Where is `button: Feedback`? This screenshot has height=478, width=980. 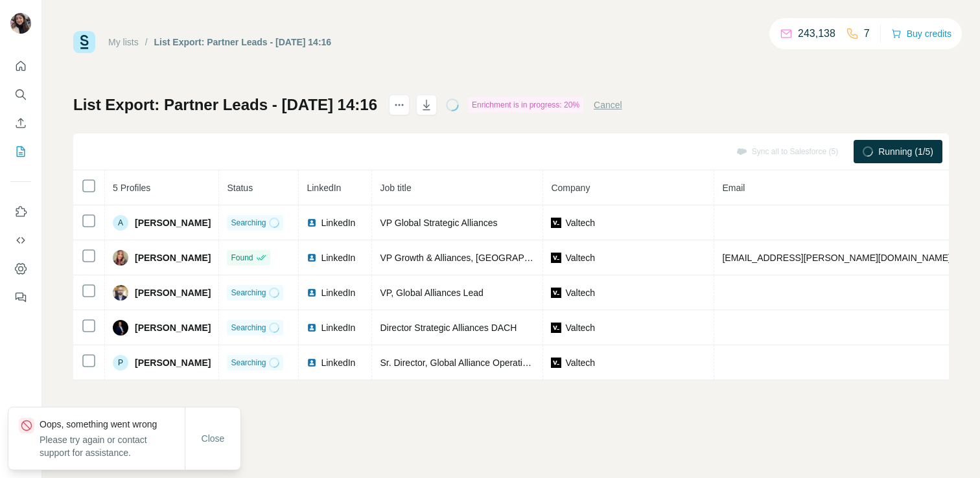 button: Feedback is located at coordinates (21, 297).